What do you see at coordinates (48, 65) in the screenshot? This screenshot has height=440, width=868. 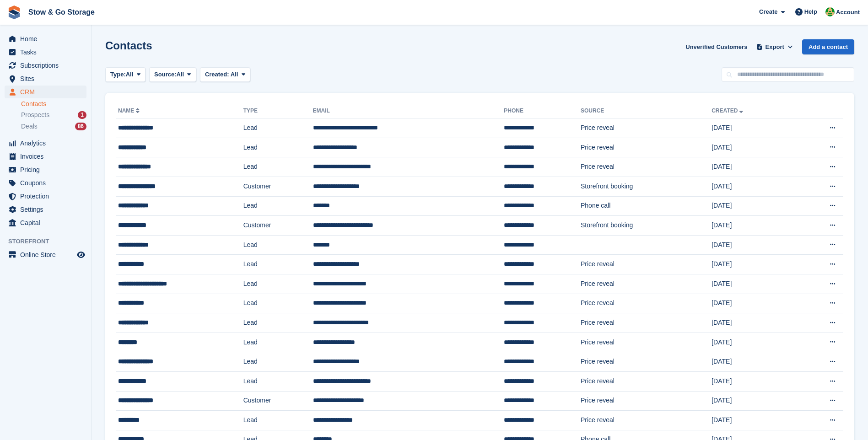 I see `span: Subscriptions` at bounding box center [48, 65].